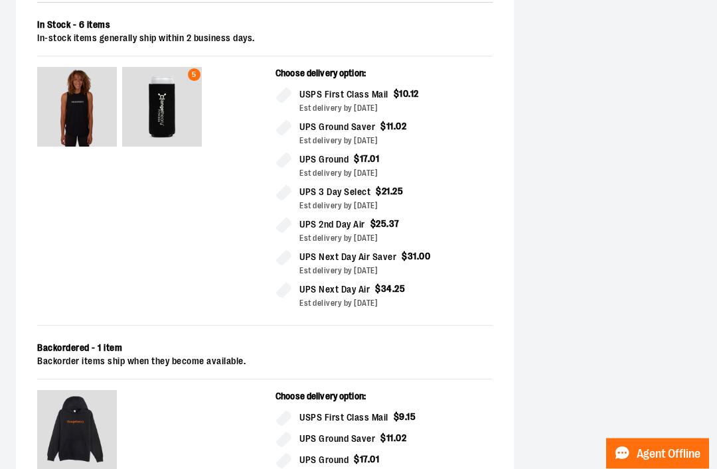 This screenshot has width=717, height=469. Describe the element at coordinates (424, 257) in the screenshot. I see `span: 00` at that location.